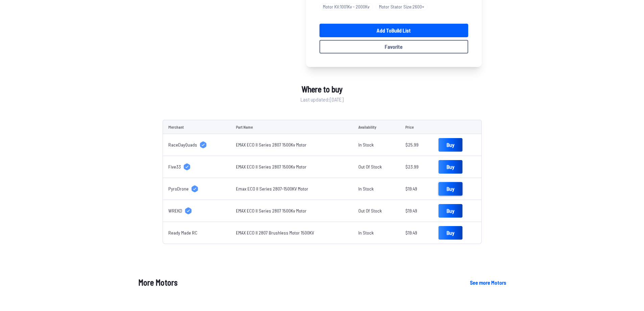 The image size is (644, 311). What do you see at coordinates (376, 127) in the screenshot?
I see `td: Availability` at bounding box center [376, 127].